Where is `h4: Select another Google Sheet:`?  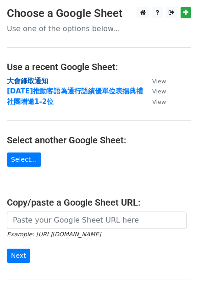
h4: Select another Google Sheet: is located at coordinates (99, 140).